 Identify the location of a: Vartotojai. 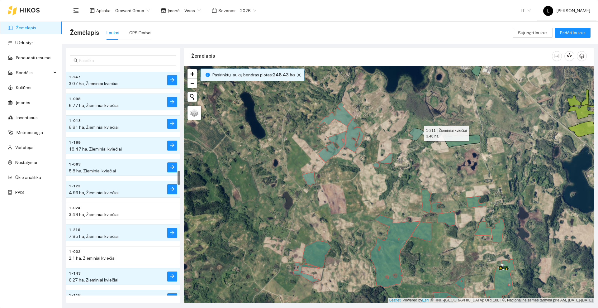
(24, 147).